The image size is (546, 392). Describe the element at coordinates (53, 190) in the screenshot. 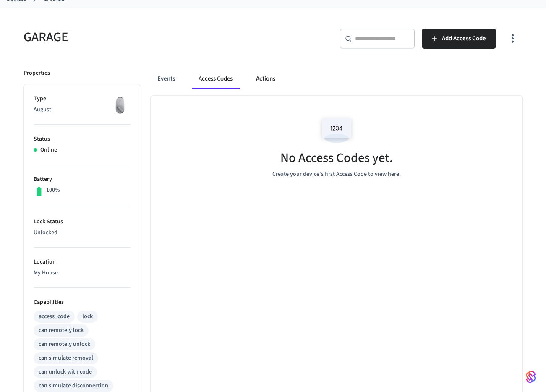

I see `p: 100%` at that location.